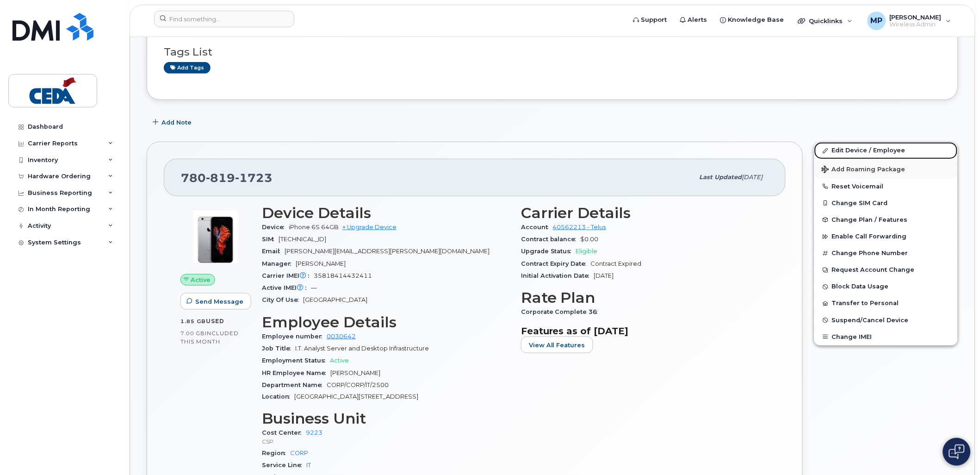 The width and height of the screenshot is (980, 475). Describe the element at coordinates (886, 303) in the screenshot. I see `button: Transfer to Personal` at that location.